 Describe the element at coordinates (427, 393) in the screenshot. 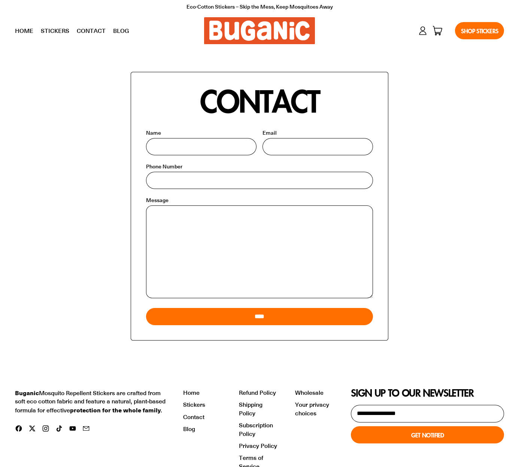

I see `h2: Sign up to our newsletter` at that location.